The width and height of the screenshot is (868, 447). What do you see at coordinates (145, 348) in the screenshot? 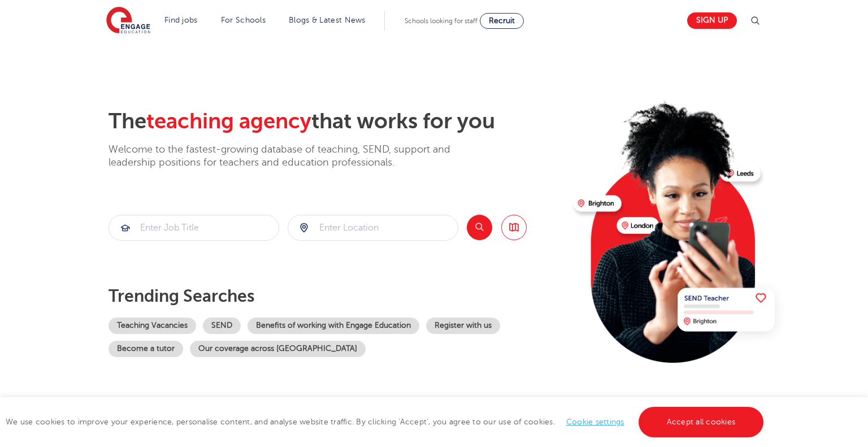
I see `a: Become a tutor` at bounding box center [145, 348].